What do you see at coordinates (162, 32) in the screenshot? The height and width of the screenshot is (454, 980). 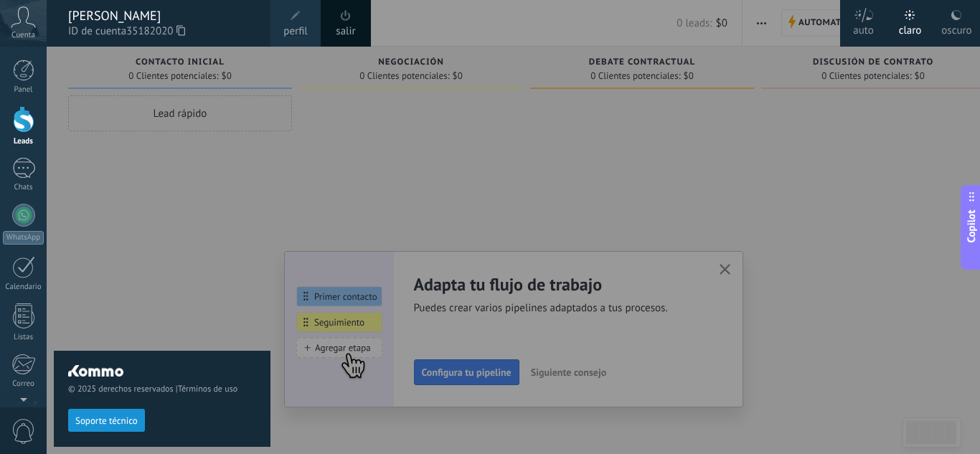 I see `span: ID de cuenta` at bounding box center [162, 32].